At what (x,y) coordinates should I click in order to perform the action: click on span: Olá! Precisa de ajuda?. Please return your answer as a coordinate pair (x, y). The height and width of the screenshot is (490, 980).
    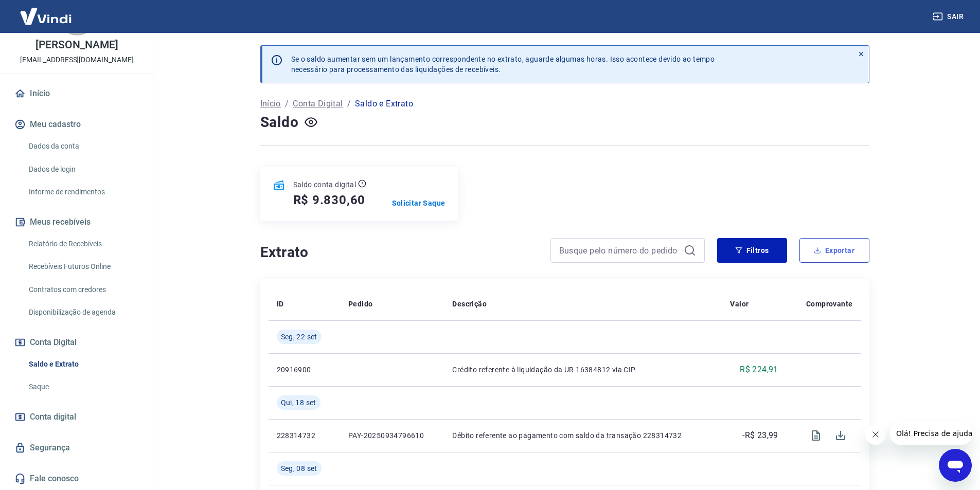
    Looking at the image, I should click on (47, 11).